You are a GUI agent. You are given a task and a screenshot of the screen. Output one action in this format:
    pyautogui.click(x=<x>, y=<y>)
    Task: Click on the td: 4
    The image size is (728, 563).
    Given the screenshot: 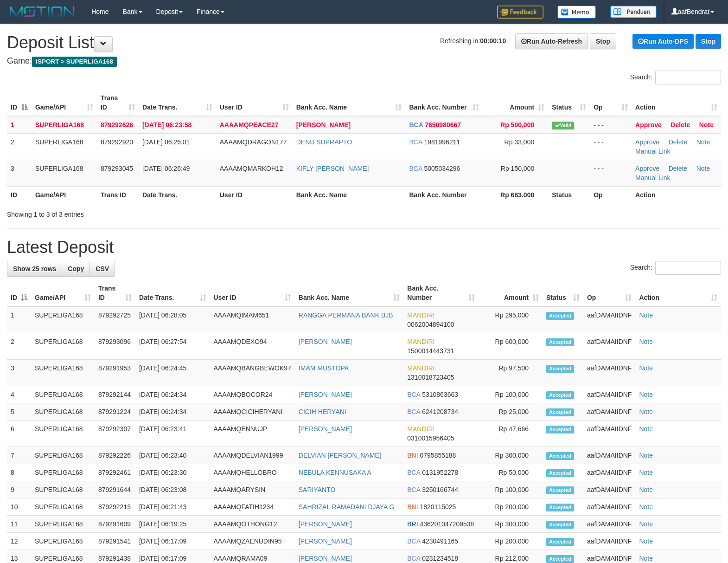 What is the action you would take?
    pyautogui.click(x=19, y=394)
    